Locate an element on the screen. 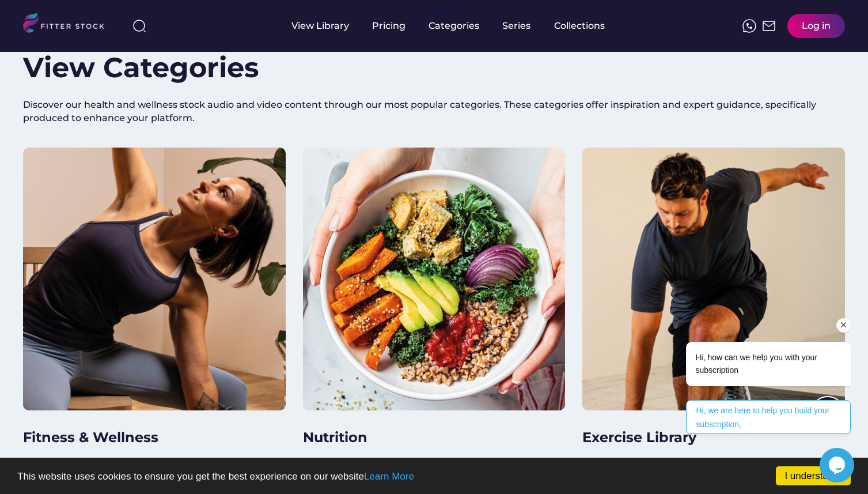  a: I understand! is located at coordinates (813, 475).